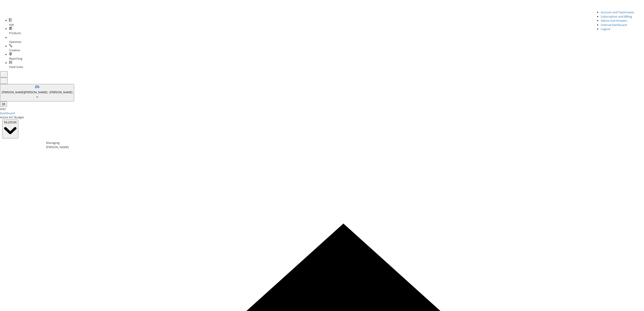 This screenshot has height=311, width=644. I want to click on a: Subscription and Billing, so click(616, 16).